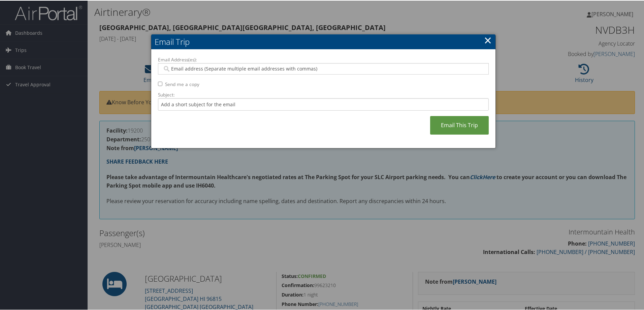 The width and height of the screenshot is (644, 310). Describe the element at coordinates (459, 124) in the screenshot. I see `a: Email This Trip` at that location.